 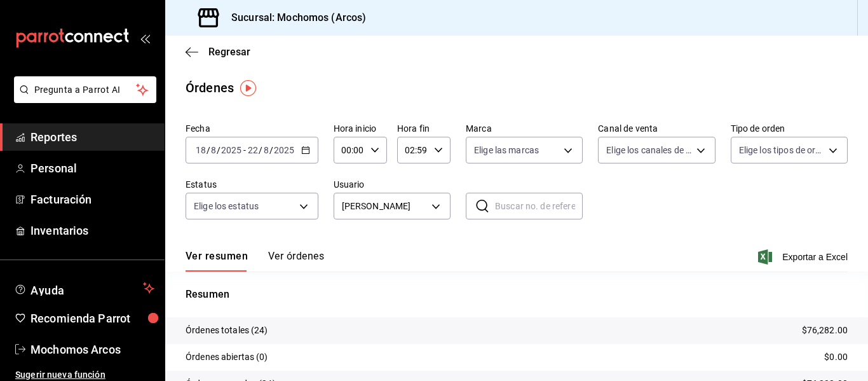 What do you see at coordinates (294, 18) in the screenshot?
I see `h3: Sucursal: Mochomos (Arcos)` at bounding box center [294, 18].